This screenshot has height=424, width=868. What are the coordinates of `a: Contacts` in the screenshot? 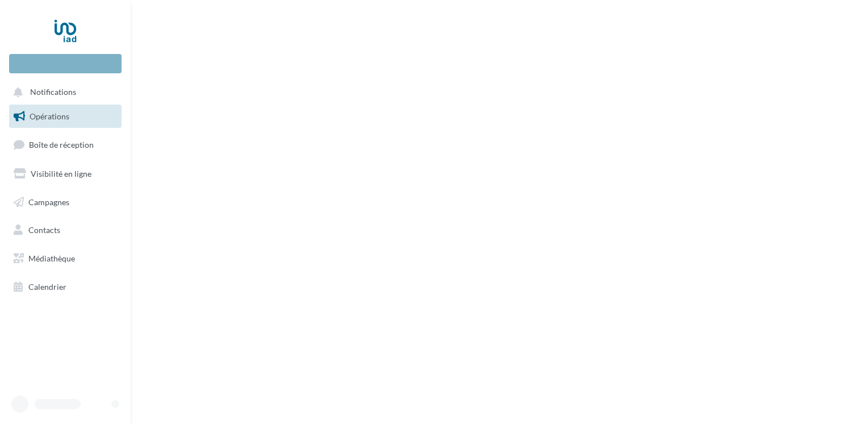 It's located at (66, 230).